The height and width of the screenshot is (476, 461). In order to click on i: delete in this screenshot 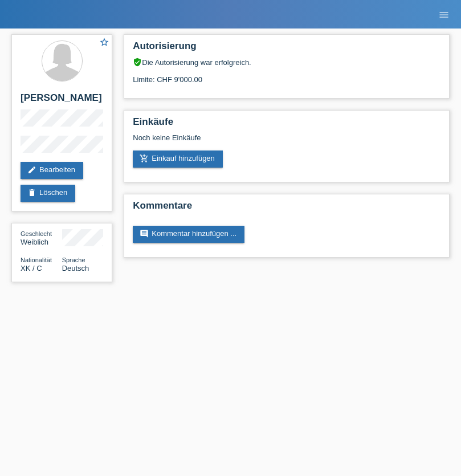, I will do `click(32, 192)`.